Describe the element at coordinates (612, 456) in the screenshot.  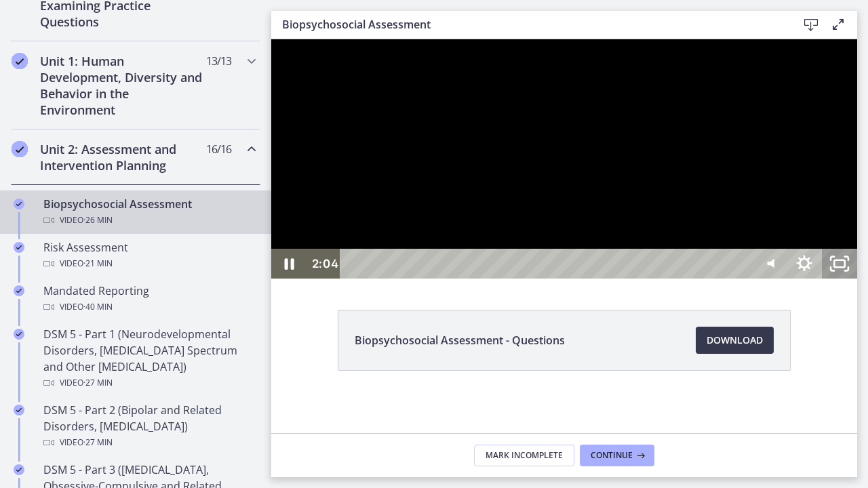
I see `span: Continue` at that location.